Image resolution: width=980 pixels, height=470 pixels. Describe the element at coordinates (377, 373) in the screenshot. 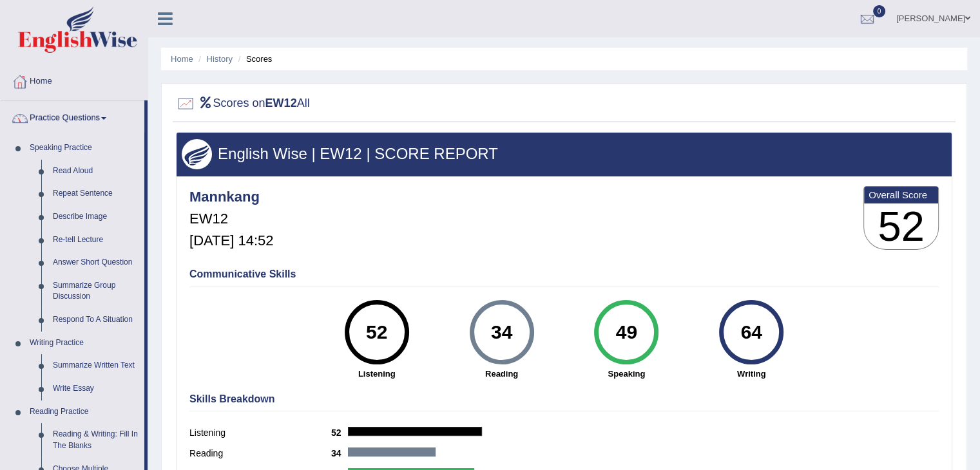

I see `strong: Listening` at that location.